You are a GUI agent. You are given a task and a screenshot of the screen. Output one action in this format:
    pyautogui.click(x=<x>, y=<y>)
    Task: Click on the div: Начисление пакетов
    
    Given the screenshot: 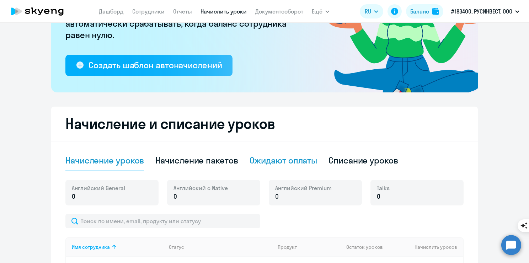 What is the action you would take?
    pyautogui.click(x=197, y=160)
    